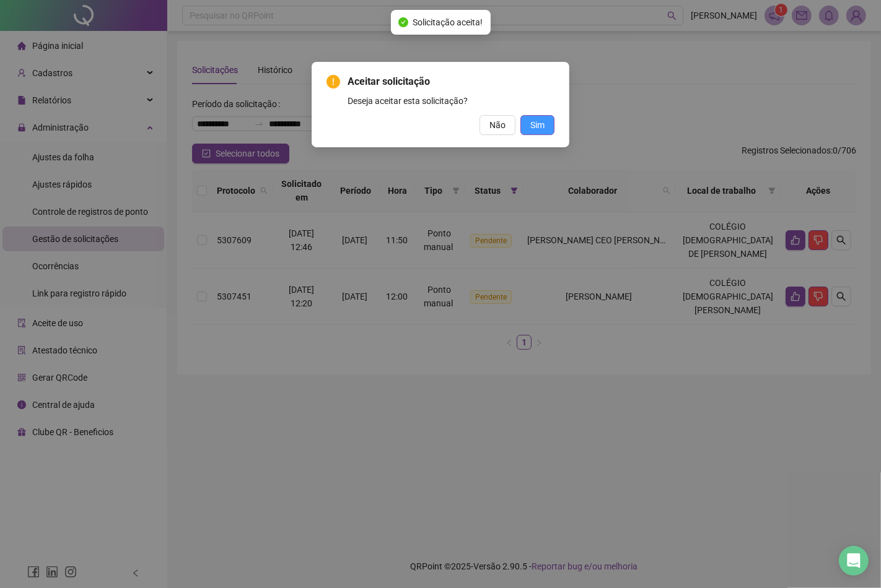 This screenshot has width=881, height=588. Describe the element at coordinates (537, 125) in the screenshot. I see `button: Sim` at that location.